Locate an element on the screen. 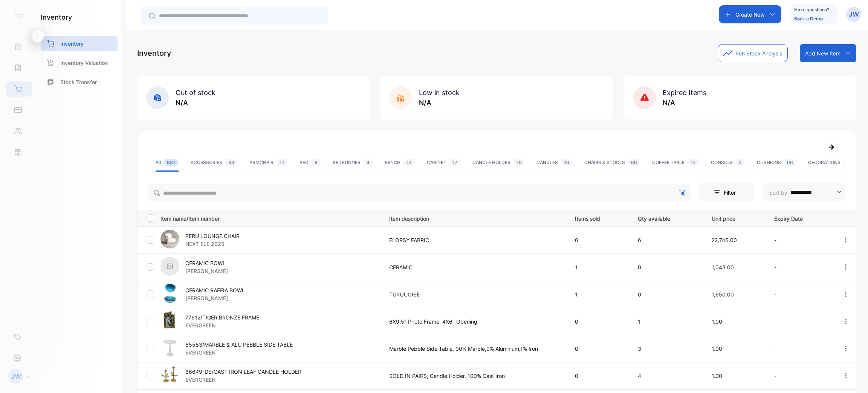 This screenshot has width=868, height=393. span: 33 is located at coordinates (231, 162).